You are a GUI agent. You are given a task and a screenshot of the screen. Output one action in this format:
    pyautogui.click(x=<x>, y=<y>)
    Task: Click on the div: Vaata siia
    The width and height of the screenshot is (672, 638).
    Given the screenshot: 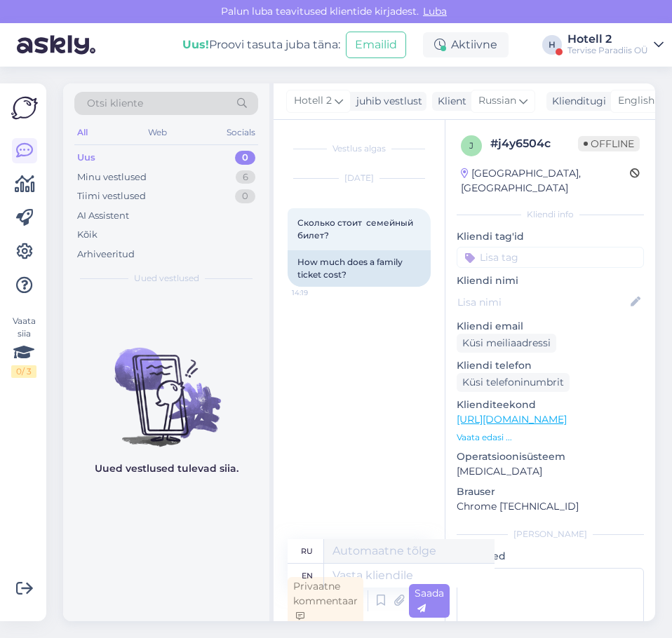 What is the action you would take?
    pyautogui.click(x=24, y=346)
    